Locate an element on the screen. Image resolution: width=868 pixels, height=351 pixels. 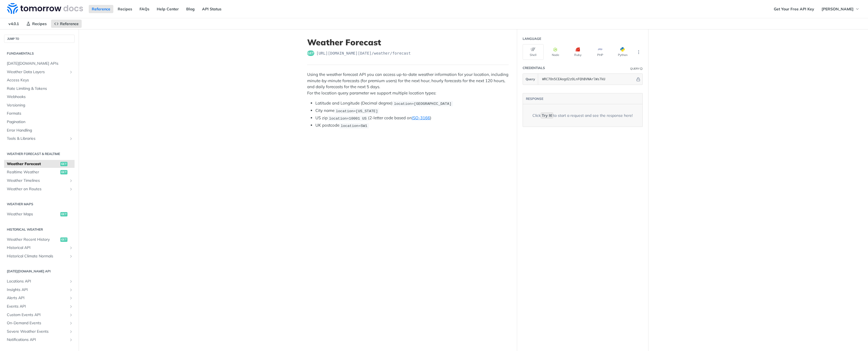
span: Error Handling is located at coordinates (40, 130).